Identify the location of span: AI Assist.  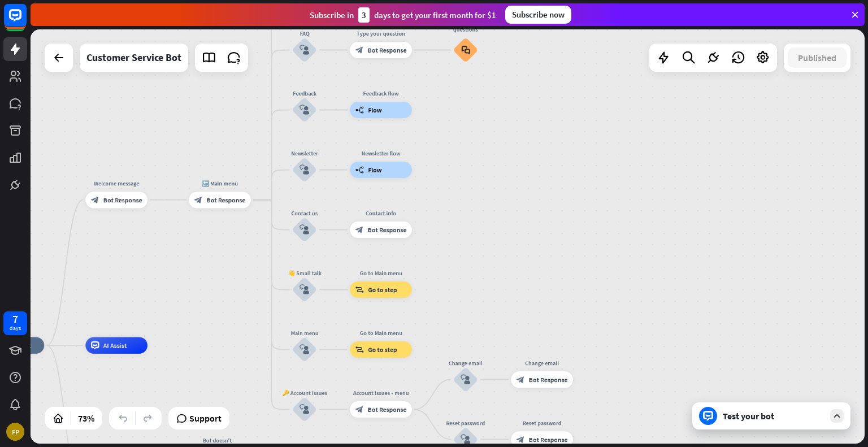
(115, 345).